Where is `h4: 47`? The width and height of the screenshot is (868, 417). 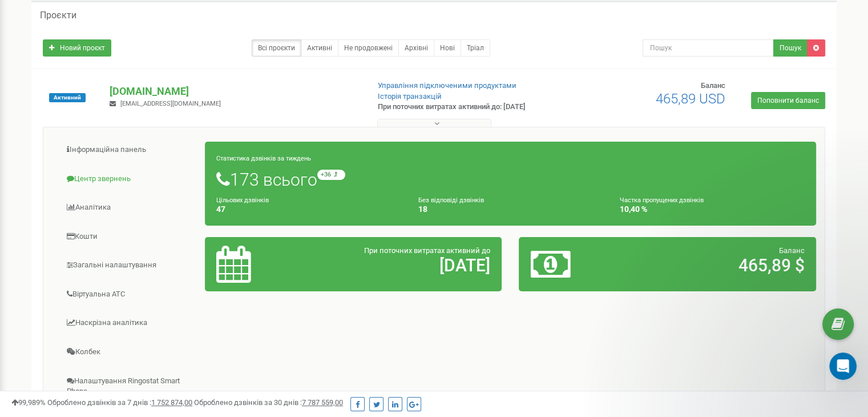 h4: 47 is located at coordinates (309, 209).